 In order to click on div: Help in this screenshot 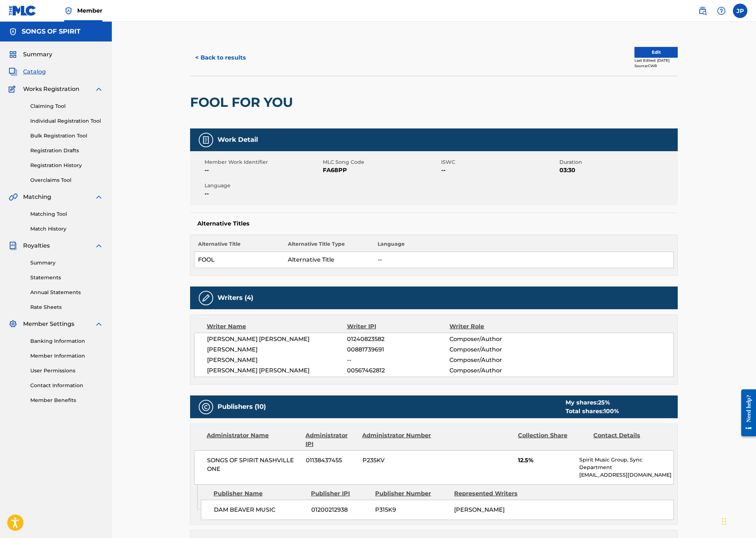, I will do `click(722, 11)`.